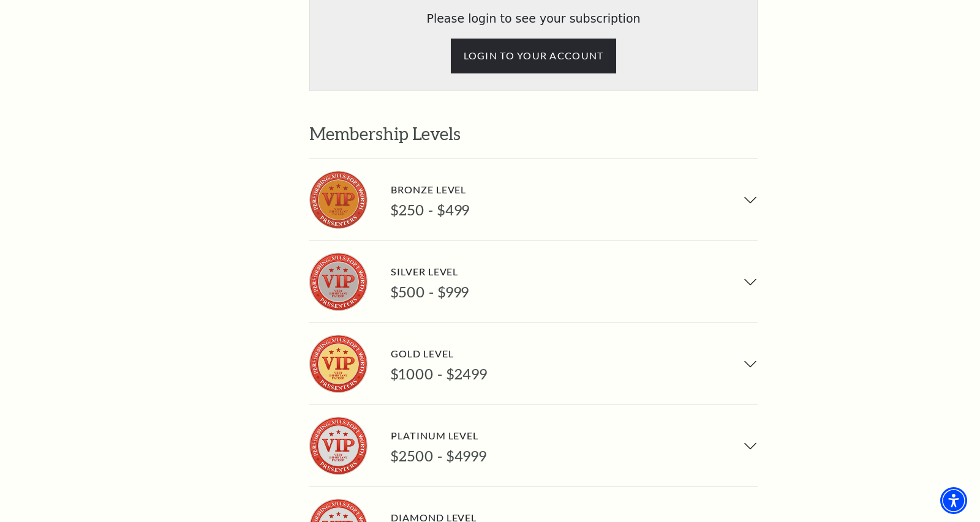 Image resolution: width=980 pixels, height=522 pixels. I want to click on button: Bronze Level Bronze Level $250 - $499, so click(533, 200).